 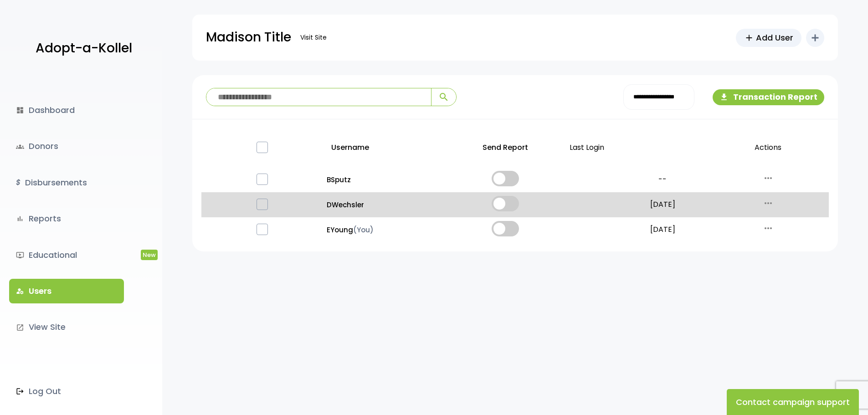 What do you see at coordinates (793, 402) in the screenshot?
I see `button: Contact campaign support` at bounding box center [793, 402].